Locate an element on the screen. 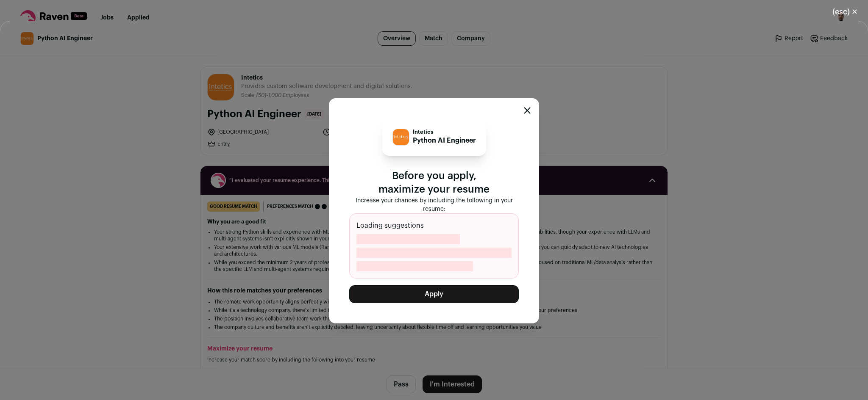 The width and height of the screenshot is (868, 400). p: Increase your chances by including the following in your resume: is located at coordinates (434, 205).